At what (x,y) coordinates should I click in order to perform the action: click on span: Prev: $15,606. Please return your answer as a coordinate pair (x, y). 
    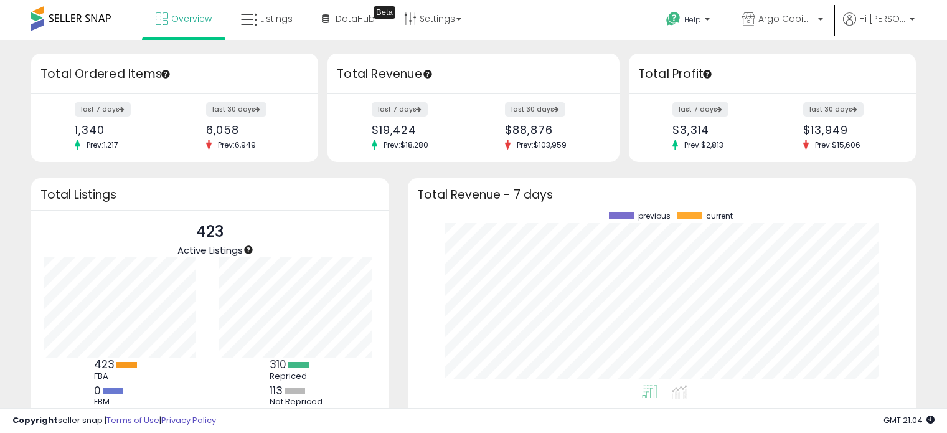
    Looking at the image, I should click on (837, 144).